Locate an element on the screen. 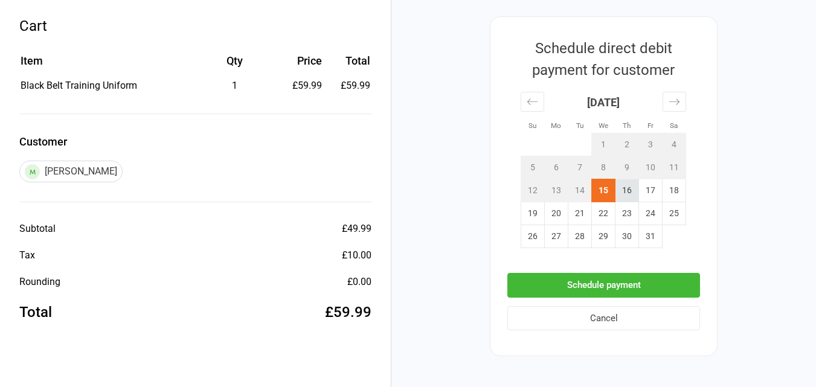 This screenshot has width=816, height=387. div: Move backward to switch to the previous month. is located at coordinates (532, 101).